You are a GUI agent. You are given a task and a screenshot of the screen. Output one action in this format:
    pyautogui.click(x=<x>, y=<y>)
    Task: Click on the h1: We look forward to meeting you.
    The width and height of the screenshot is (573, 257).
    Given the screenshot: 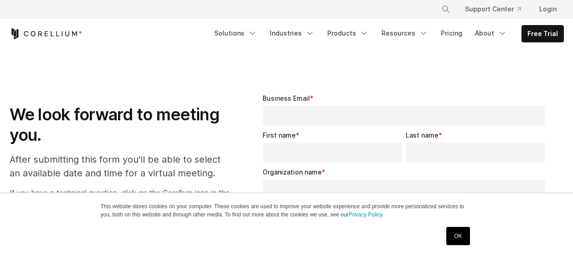 What is the action you would take?
    pyautogui.click(x=119, y=125)
    